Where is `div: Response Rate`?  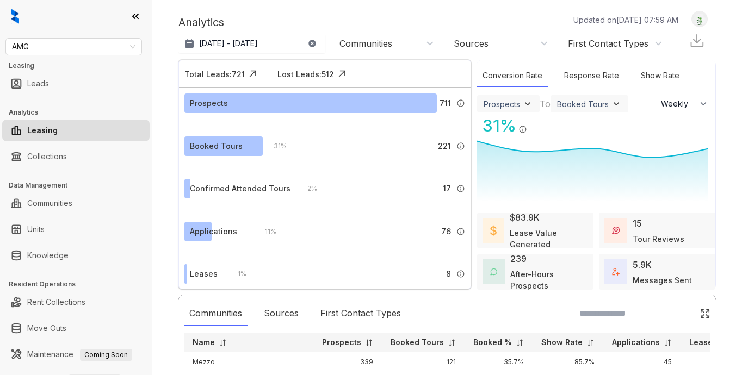 div: Response Rate is located at coordinates (592, 76).